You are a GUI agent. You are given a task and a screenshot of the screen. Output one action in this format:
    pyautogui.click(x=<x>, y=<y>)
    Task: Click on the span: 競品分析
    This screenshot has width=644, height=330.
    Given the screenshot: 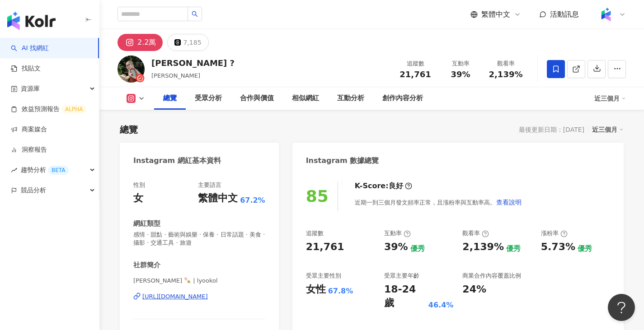 What is the action you would take?
    pyautogui.click(x=33, y=190)
    